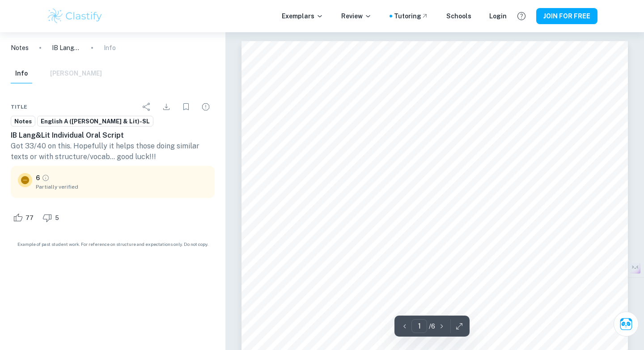 The height and width of the screenshot is (350, 644). What do you see at coordinates (411, 16) in the screenshot?
I see `a: Tutoring` at bounding box center [411, 16].